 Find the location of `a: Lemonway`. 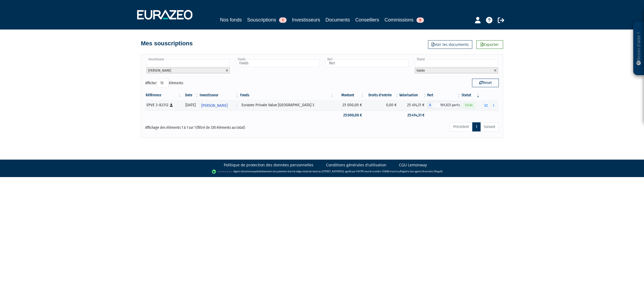

a: Lemonway is located at coordinates (250, 171).